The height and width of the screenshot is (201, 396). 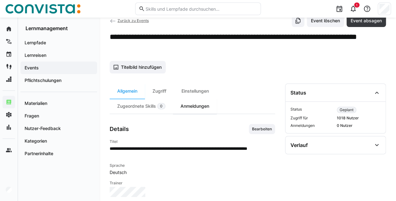 I want to click on h3: Details, so click(x=119, y=129).